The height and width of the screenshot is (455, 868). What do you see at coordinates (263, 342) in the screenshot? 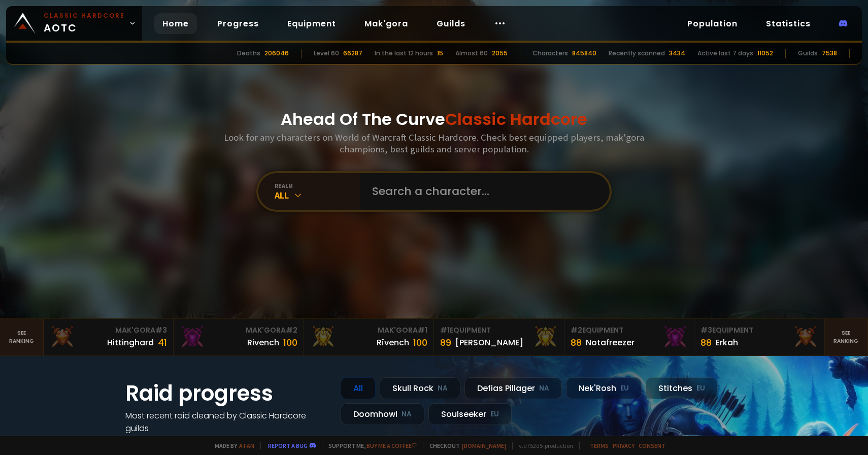
I see `div: Rivench` at bounding box center [263, 342].